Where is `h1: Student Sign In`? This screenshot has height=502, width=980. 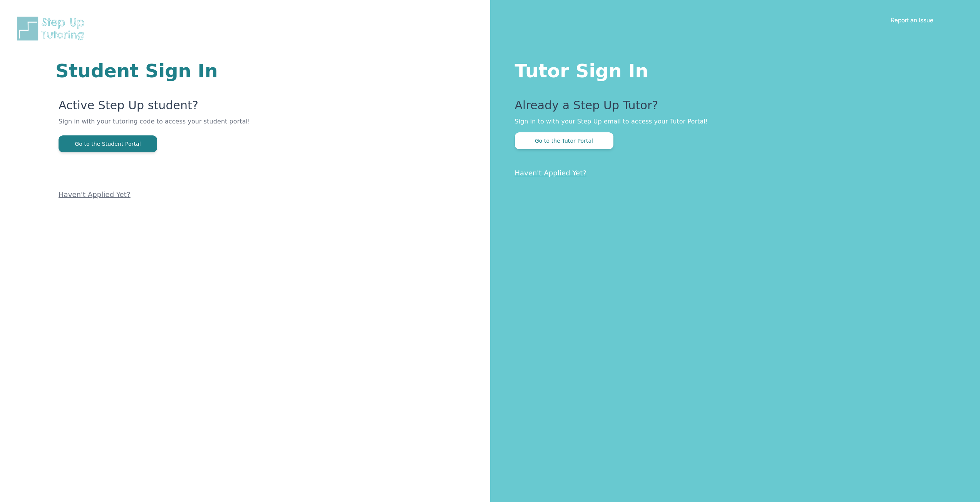 h1: Student Sign In is located at coordinates (227, 71).